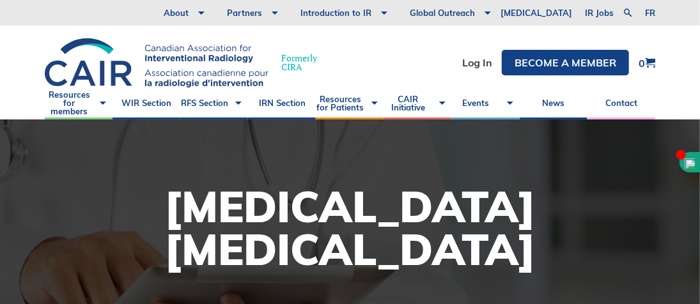  What do you see at coordinates (477, 63) in the screenshot?
I see `a: Log In` at bounding box center [477, 63].